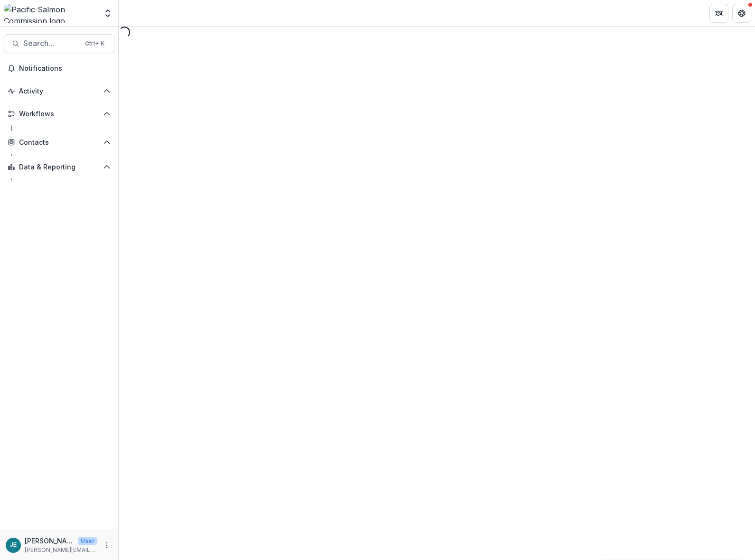  What do you see at coordinates (59, 114) in the screenshot?
I see `button: Open Workflows` at bounding box center [59, 114].